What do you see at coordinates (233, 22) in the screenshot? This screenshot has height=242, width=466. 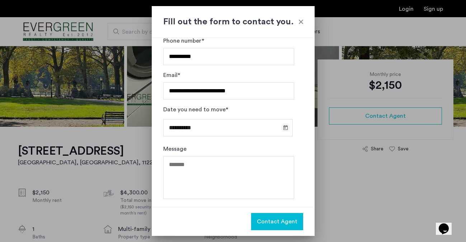 I see `h2: Fill out the form to contact you.` at bounding box center [233, 22].